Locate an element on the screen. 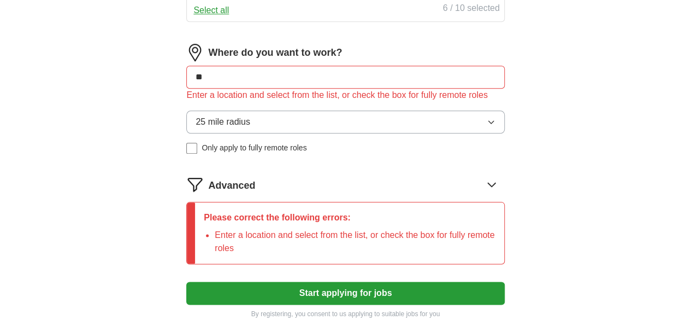 This screenshot has width=691, height=320. span: Only apply to fully remote roles is located at coordinates (254, 148).